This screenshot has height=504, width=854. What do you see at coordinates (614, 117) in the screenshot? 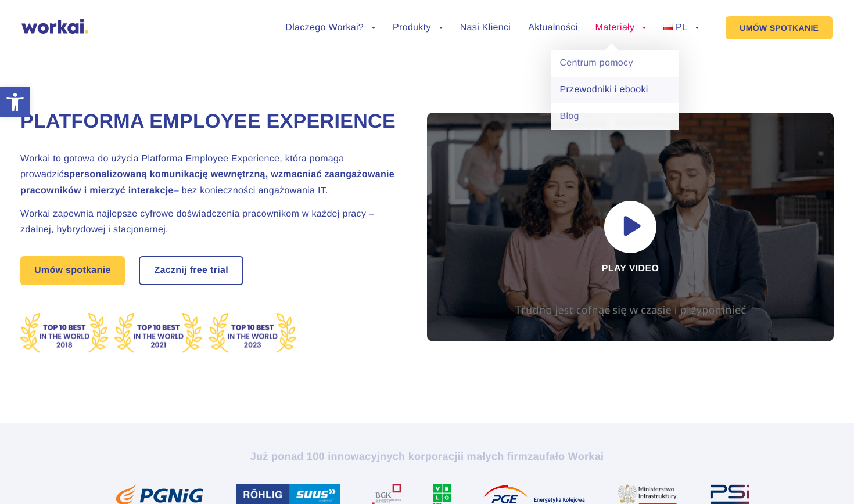
I see `a: Blog` at bounding box center [614, 117].